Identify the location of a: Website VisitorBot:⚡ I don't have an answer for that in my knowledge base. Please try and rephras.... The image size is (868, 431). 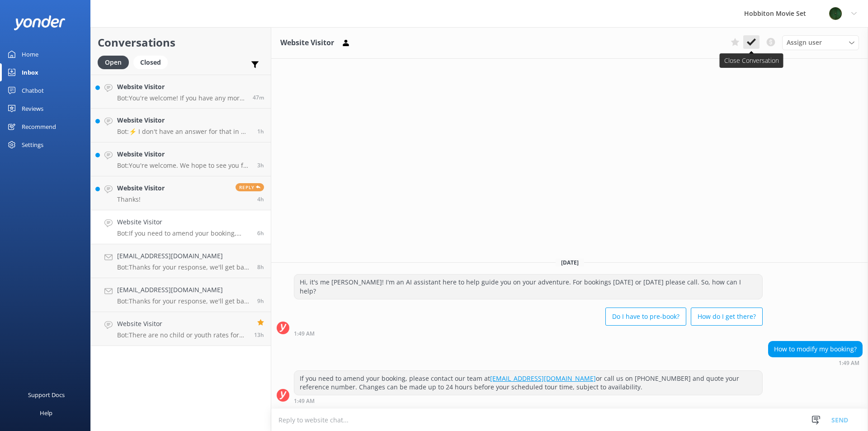
(181, 125).